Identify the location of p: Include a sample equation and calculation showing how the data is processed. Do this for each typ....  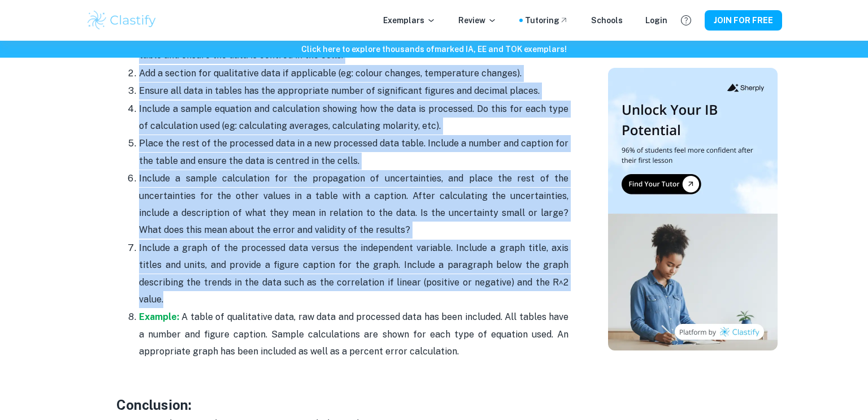
(354, 118).